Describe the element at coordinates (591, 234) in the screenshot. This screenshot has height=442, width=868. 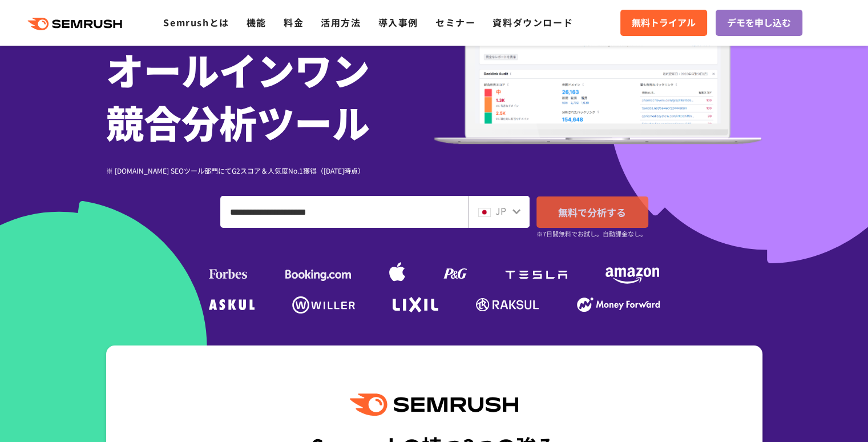
I see `small: ※7日間無料でお試し。自動課金なし。` at that location.